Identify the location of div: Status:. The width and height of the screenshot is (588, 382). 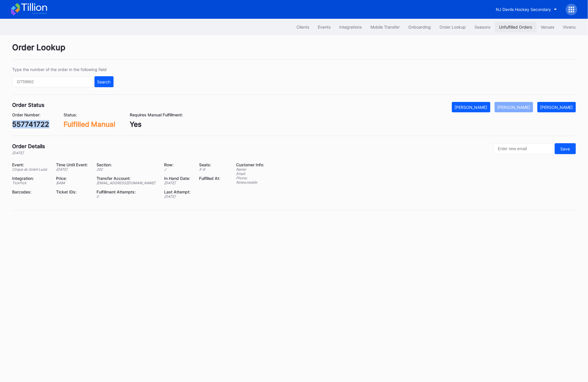
(89, 115).